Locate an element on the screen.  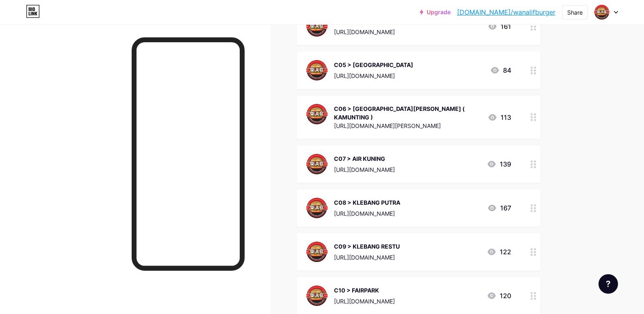
div: Share is located at coordinates (575, 12).